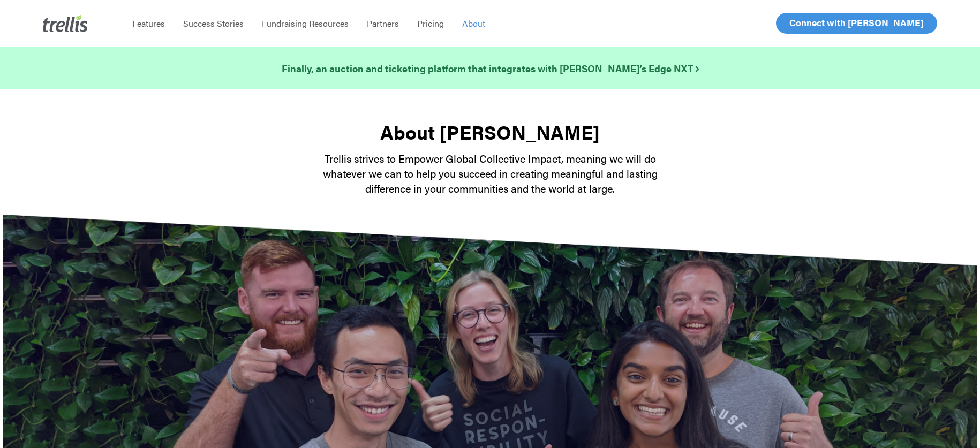  What do you see at coordinates (383, 24) in the screenshot?
I see `a: Partners` at bounding box center [383, 24].